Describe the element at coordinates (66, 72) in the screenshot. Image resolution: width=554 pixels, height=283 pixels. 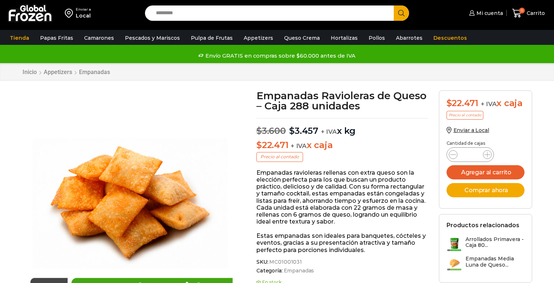
I see `nav: Breadcrumb` at that location.